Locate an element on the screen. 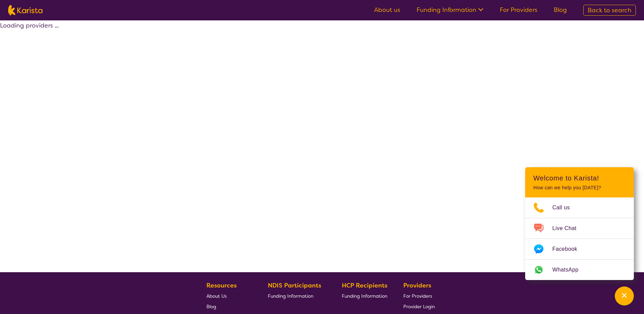  b: Resources is located at coordinates (221, 285).